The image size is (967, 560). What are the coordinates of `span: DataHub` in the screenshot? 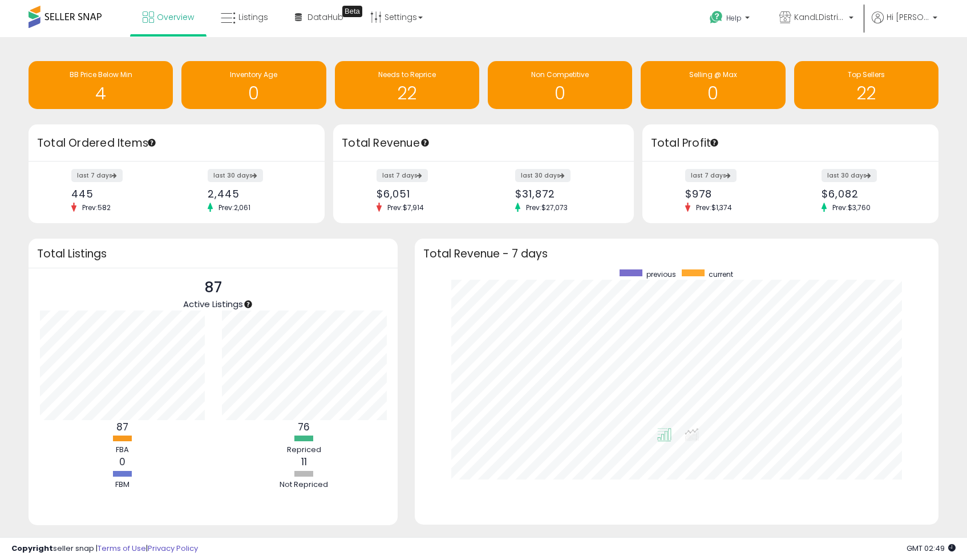 It's located at (325, 17).